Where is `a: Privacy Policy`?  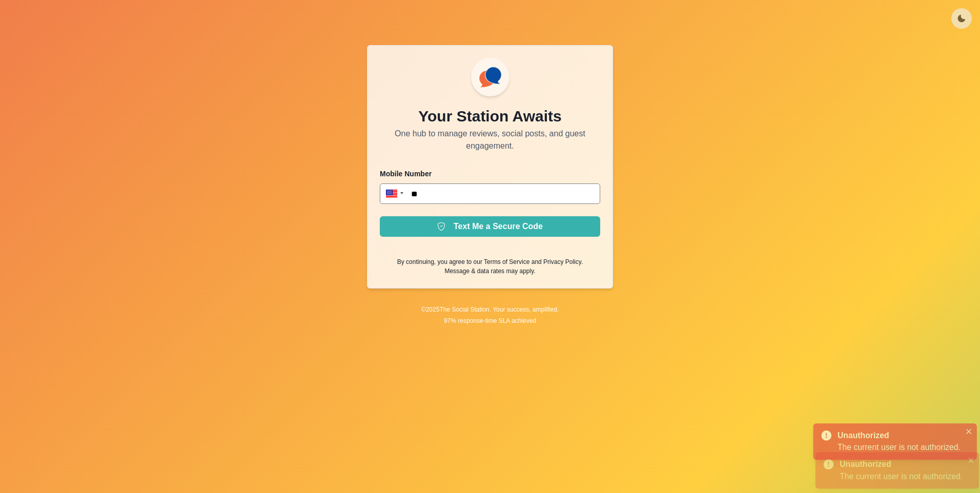
a: Privacy Policy is located at coordinates (562, 262).